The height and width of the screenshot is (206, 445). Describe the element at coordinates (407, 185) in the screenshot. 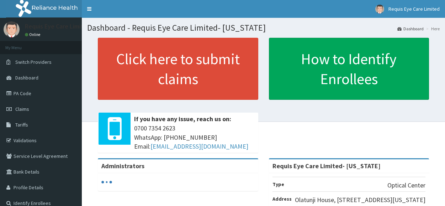

I see `p: Optical Center` at that location.